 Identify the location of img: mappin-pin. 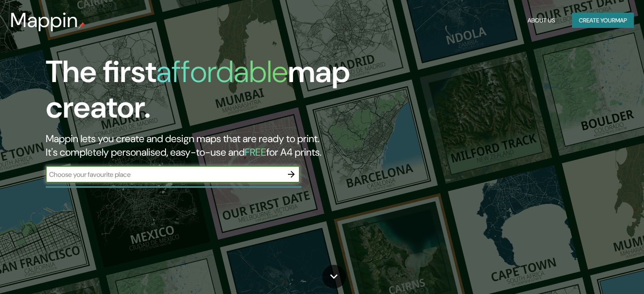
(82, 25).